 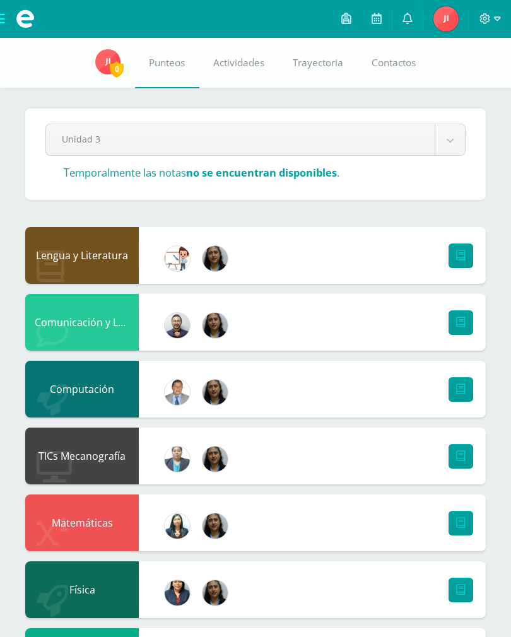 I want to click on img: a77ea4172cc82dedeec9a15e6370eb22.png, so click(x=177, y=459).